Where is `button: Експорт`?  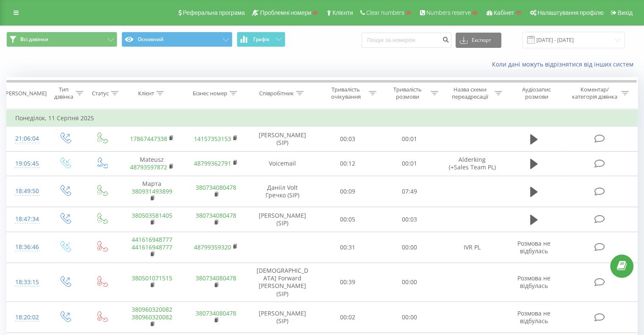
button: Експорт is located at coordinates (478, 40).